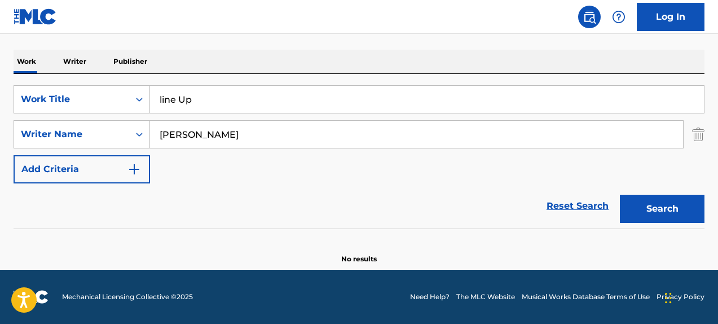 The width and height of the screenshot is (718, 324). Describe the element at coordinates (359, 252) in the screenshot. I see `p: No results` at that location.